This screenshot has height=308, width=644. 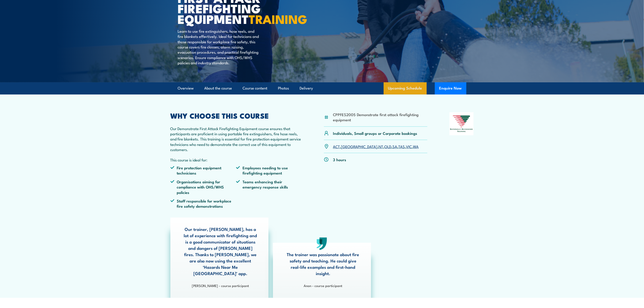 What do you see at coordinates (402, 146) in the screenshot?
I see `a: TAS` at bounding box center [402, 146].